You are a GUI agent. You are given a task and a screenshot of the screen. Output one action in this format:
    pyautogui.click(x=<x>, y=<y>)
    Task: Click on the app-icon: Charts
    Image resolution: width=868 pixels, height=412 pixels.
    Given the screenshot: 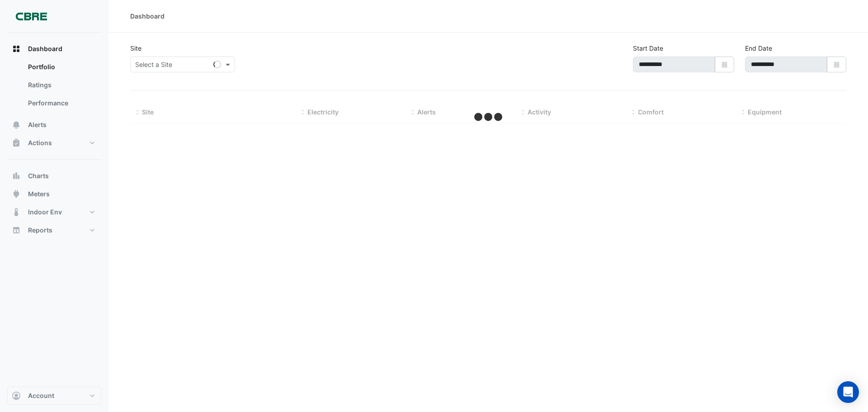 What is the action you would take?
    pyautogui.click(x=16, y=176)
    